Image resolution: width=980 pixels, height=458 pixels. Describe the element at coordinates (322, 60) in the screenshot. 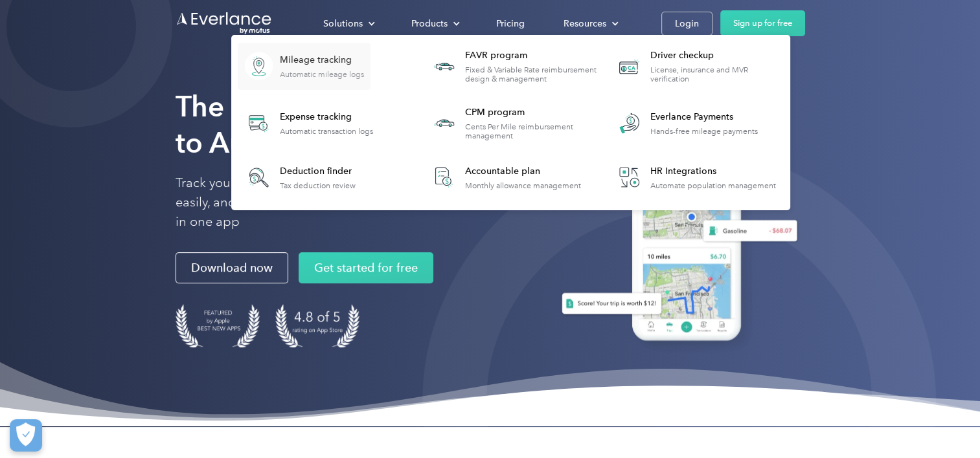

I see `div: Mileage tracking` at that location.